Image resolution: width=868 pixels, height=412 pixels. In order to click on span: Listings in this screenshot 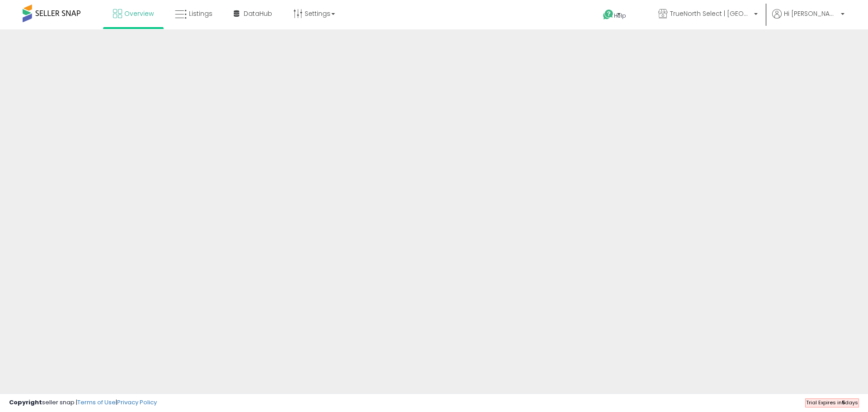, I will do `click(201, 13)`.